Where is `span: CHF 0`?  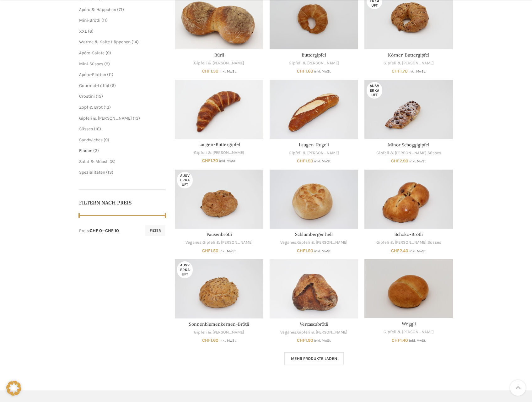
span: CHF 0 is located at coordinates (96, 230).